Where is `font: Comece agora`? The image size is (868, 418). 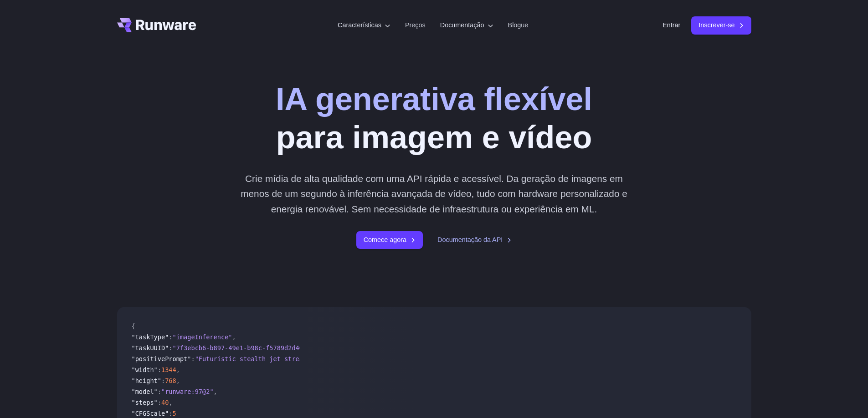 font: Comece agora is located at coordinates (385, 240).